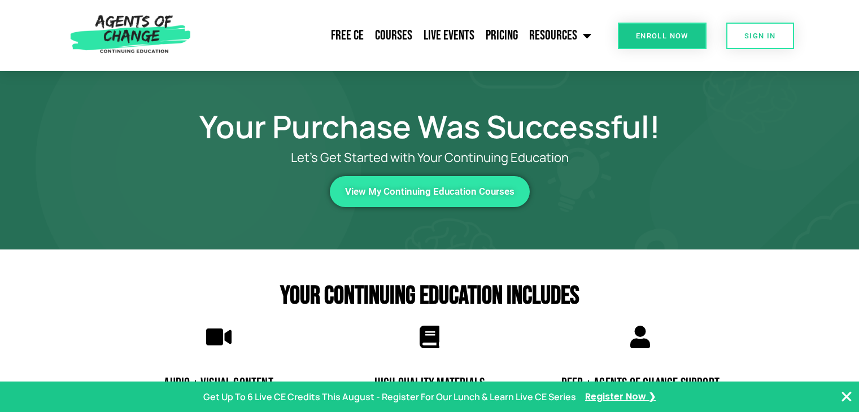 This screenshot has height=412, width=859. Describe the element at coordinates (846, 397) in the screenshot. I see `button: Close Banner` at that location.